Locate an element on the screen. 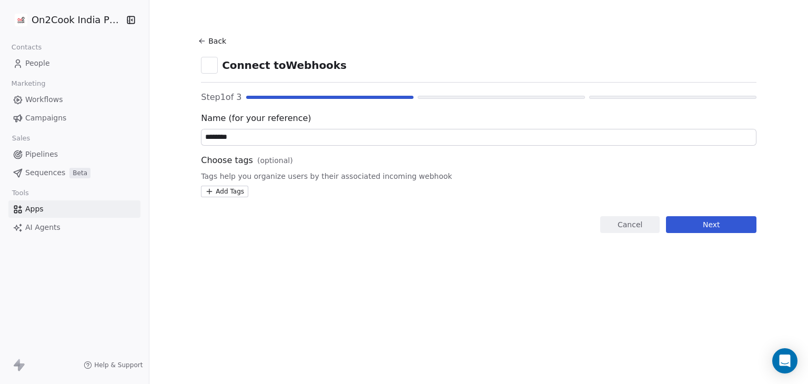 The width and height of the screenshot is (808, 384). span: Tools is located at coordinates (20, 193).